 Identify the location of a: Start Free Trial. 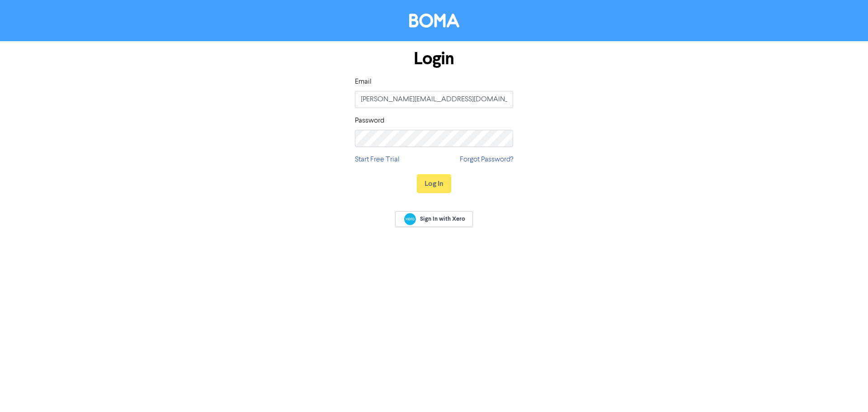
(377, 160).